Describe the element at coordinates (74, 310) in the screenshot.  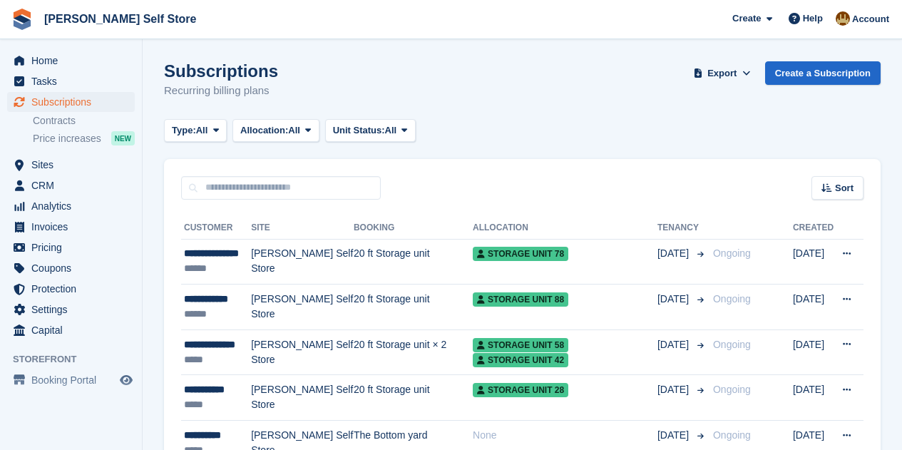
I see `span: Settings` at that location.